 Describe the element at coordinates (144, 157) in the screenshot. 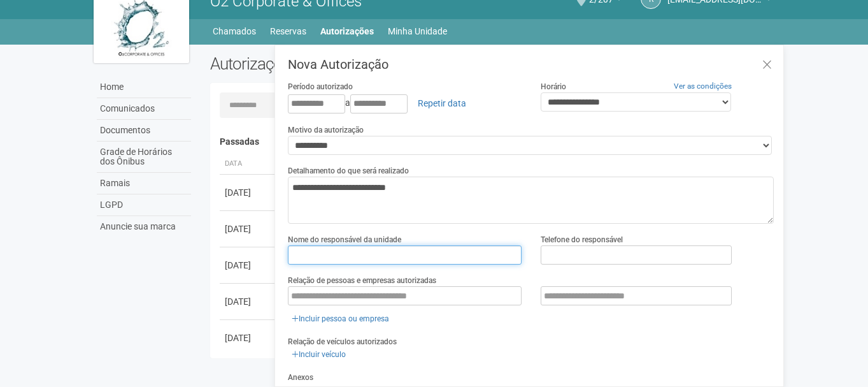

I see `a: Grade de Horários dos Ônibus` at that location.